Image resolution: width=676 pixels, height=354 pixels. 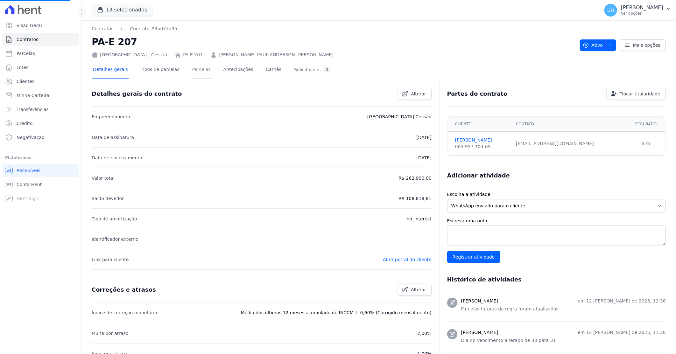 What do you see at coordinates (160, 70) in the screenshot?
I see `a: Tipos de parcelas` at bounding box center [160, 70].